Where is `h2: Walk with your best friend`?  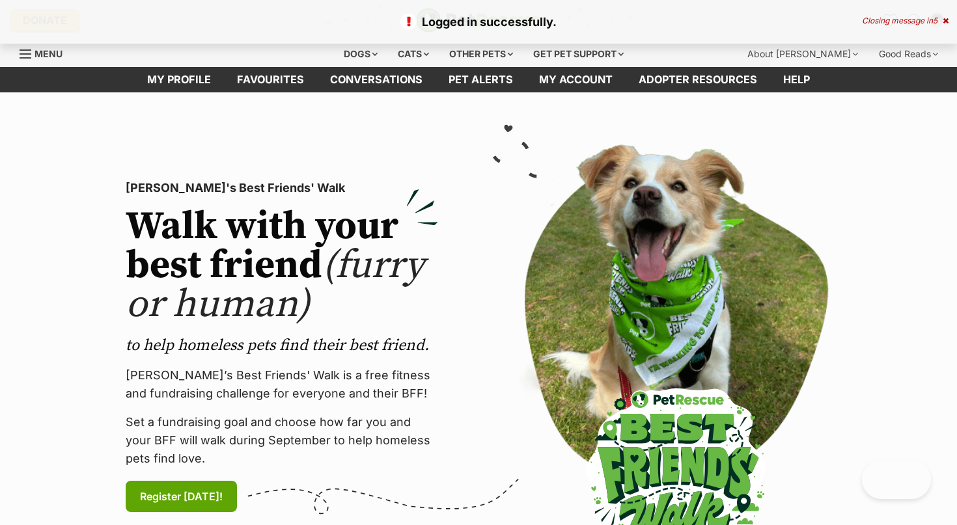 h2: Walk with your best friend is located at coordinates (282, 266).